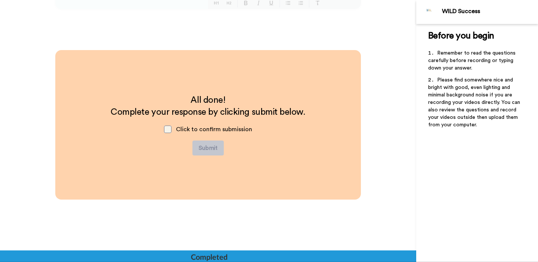 The image size is (538, 262). I want to click on span: Before you begin, so click(461, 36).